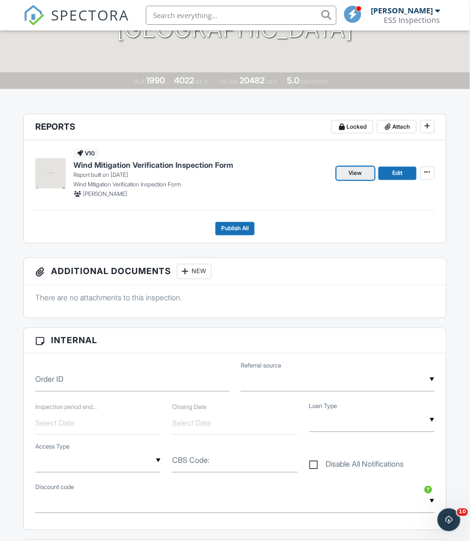 This screenshot has height=541, width=470. I want to click on span: sq.ft., so click(272, 81).